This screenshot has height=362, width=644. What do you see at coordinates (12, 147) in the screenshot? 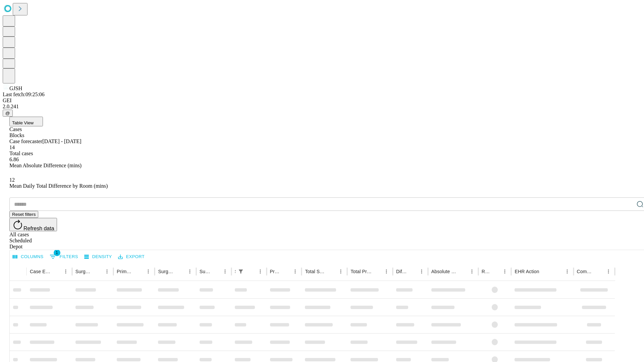
I see `span: 14` at bounding box center [12, 147].